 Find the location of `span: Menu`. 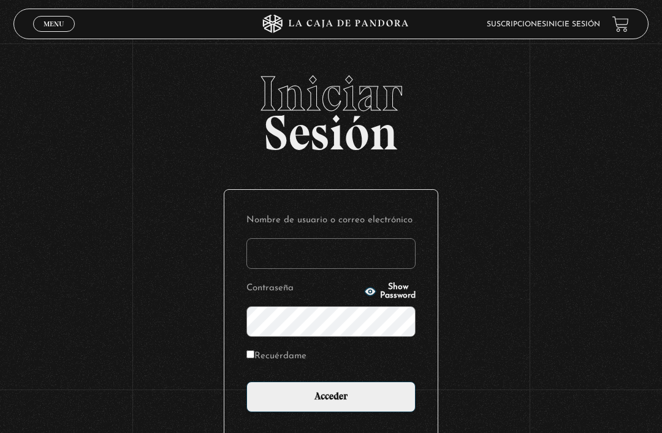

span: Menu is located at coordinates (53, 24).